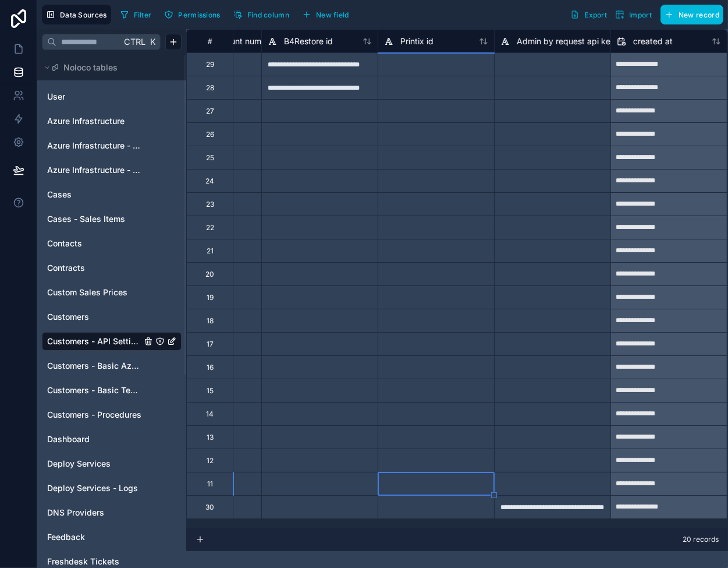  What do you see at coordinates (87, 292) in the screenshot?
I see `span: Custom Sales Prices` at bounding box center [87, 292].